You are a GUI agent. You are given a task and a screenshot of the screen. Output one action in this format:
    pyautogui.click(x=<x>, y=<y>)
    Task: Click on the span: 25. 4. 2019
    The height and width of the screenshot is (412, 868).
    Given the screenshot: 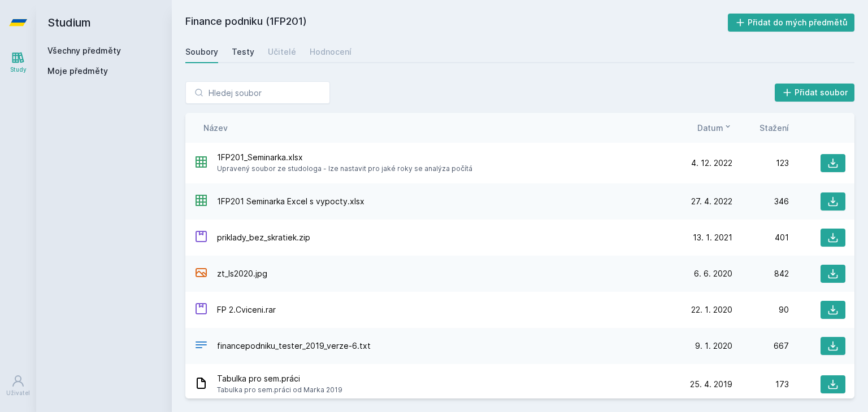 What is the action you would take?
    pyautogui.click(x=710, y=384)
    